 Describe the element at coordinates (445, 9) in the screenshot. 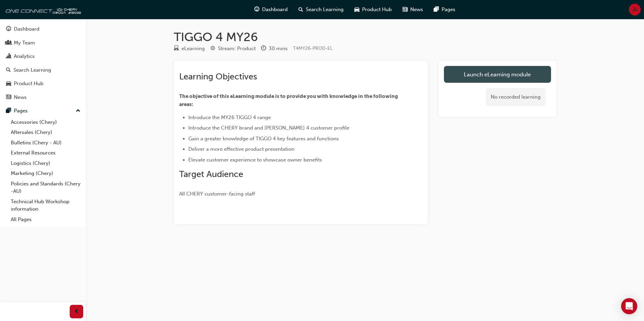

I see `a: pages-iconPages` at that location.